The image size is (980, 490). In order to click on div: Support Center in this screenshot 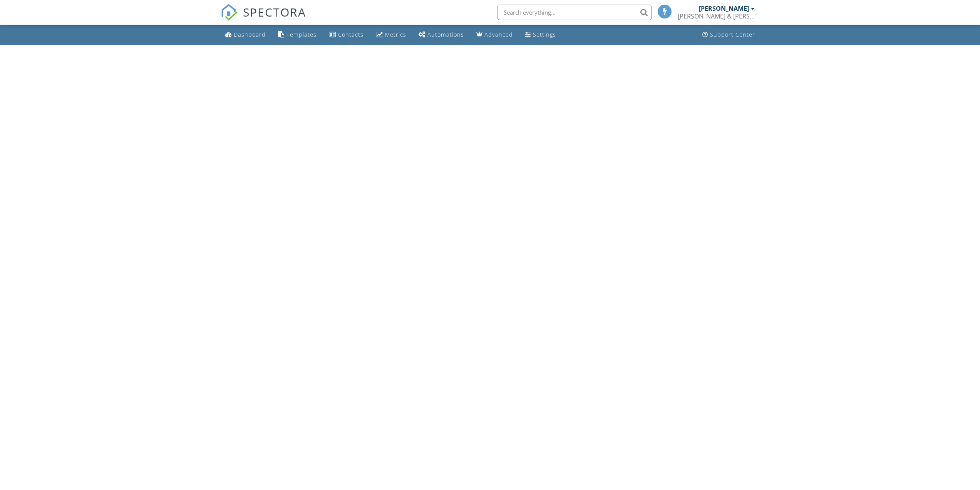, I will do `click(733, 34)`.